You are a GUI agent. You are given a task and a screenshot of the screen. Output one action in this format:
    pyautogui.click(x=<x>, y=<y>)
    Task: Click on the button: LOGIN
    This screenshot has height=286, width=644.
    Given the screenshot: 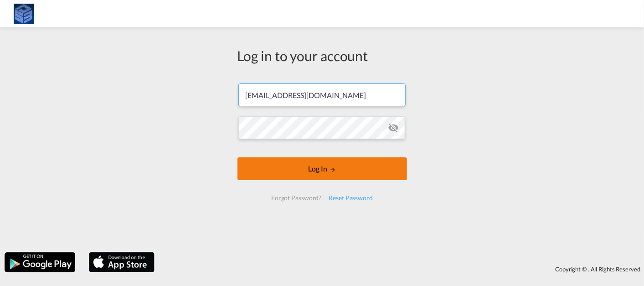 What is the action you would take?
    pyautogui.click(x=322, y=169)
    